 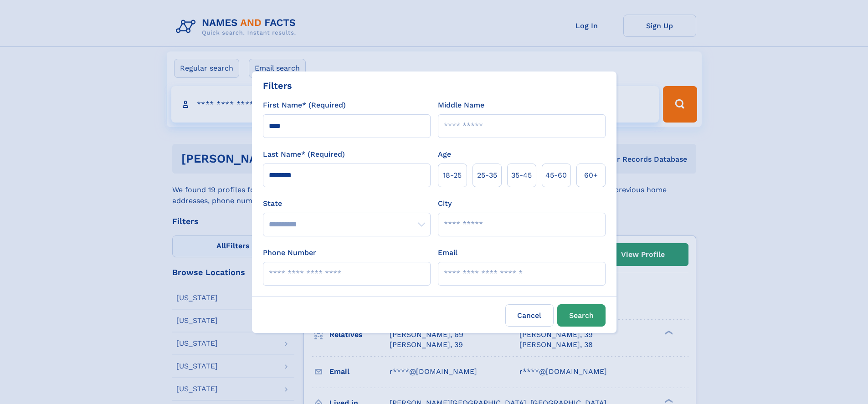 I want to click on span: 45‑60, so click(x=556, y=175).